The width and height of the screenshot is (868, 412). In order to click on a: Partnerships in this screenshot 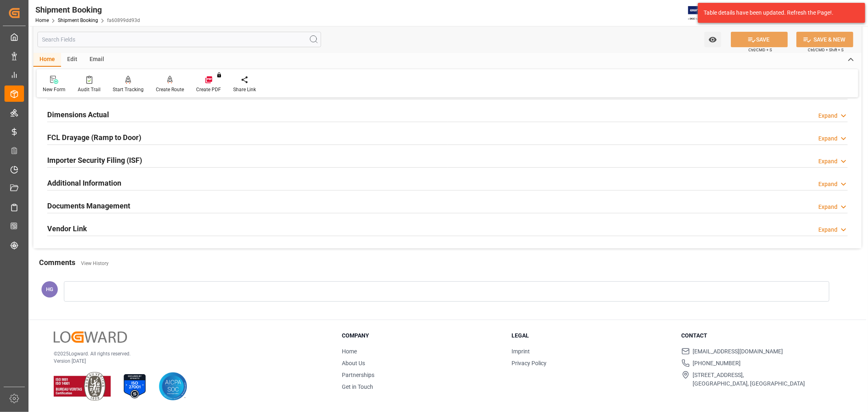, I will do `click(358, 375)`.